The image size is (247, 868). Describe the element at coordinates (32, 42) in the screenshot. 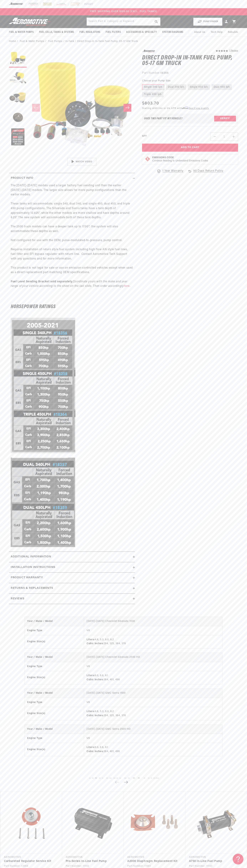

I see `a: Fuel & Water Pumps` at that location.